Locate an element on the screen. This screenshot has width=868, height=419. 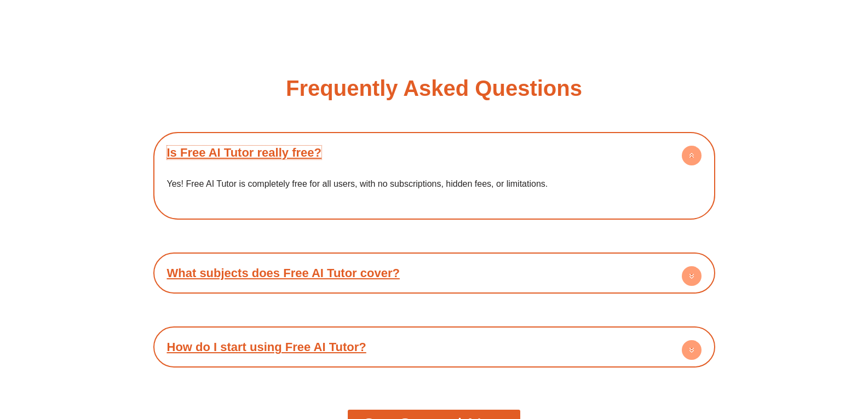
div: What subjects does Free AI Tutor cover? is located at coordinates (434, 273).